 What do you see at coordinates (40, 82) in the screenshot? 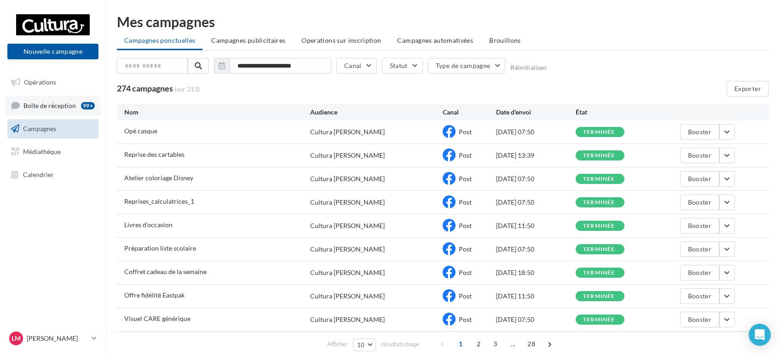
I see `span: Opérations` at bounding box center [40, 82].